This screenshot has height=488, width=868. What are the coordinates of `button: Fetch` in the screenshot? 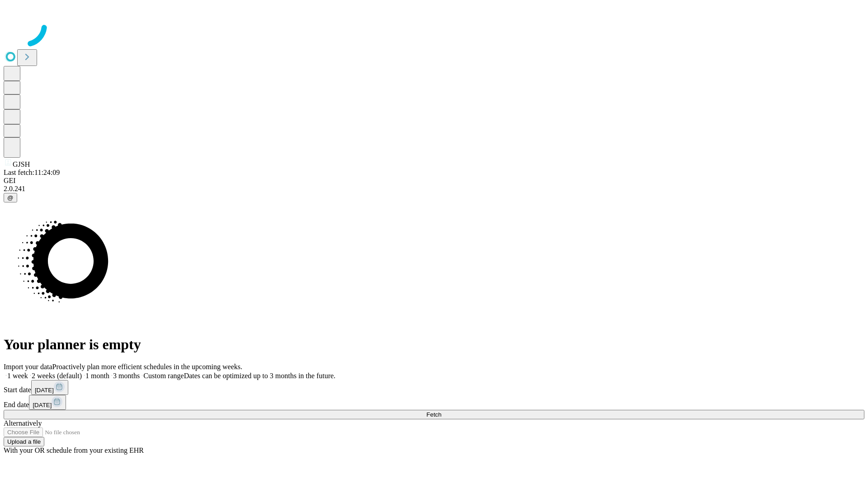 It's located at (434, 414).